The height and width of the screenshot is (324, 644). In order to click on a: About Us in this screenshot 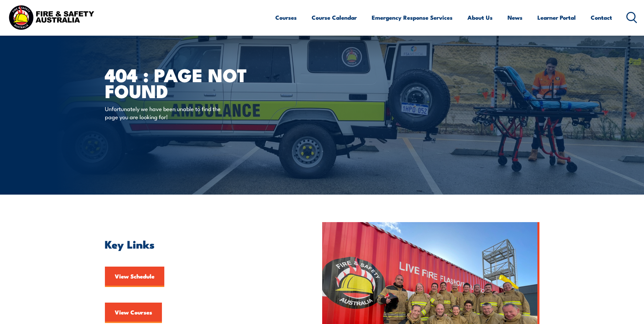, I will do `click(480, 17)`.